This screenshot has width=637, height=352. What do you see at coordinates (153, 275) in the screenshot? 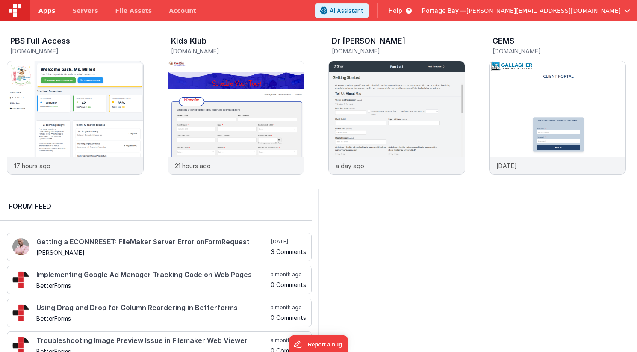
I see `h4: Implementing Google Ad Manager Tracking Code on Web Pages` at bounding box center [153, 275].